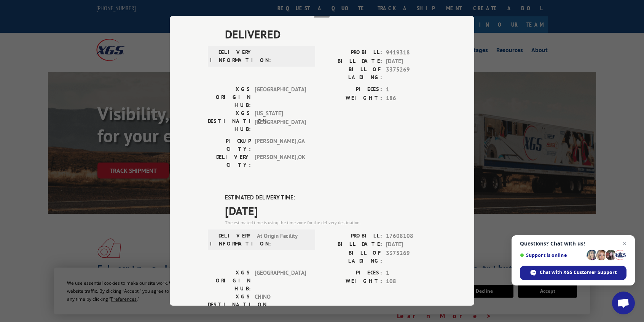 The image size is (644, 322). What do you see at coordinates (579, 272) in the screenshot?
I see `span: Chat with XGS Customer Support` at bounding box center [579, 272].